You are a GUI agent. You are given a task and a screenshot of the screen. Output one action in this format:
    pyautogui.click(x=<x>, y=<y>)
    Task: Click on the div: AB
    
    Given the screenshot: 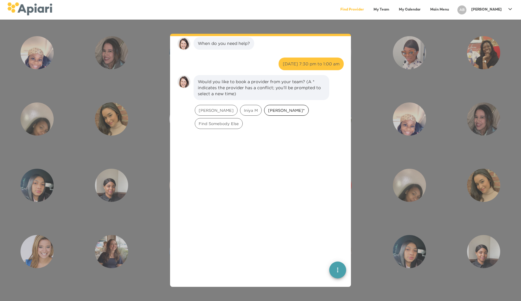 What is the action you would take?
    pyautogui.click(x=462, y=10)
    